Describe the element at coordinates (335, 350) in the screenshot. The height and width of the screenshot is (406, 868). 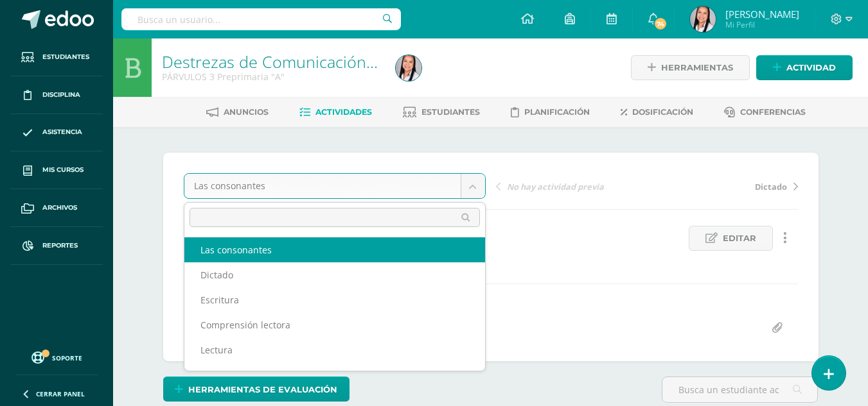
I see `div: Lectura` at that location.